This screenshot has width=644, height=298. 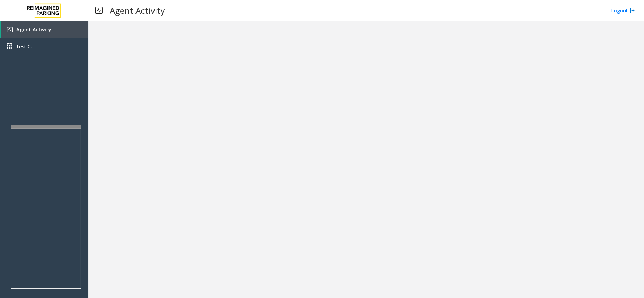 I want to click on a: Agent Activity, so click(x=45, y=30).